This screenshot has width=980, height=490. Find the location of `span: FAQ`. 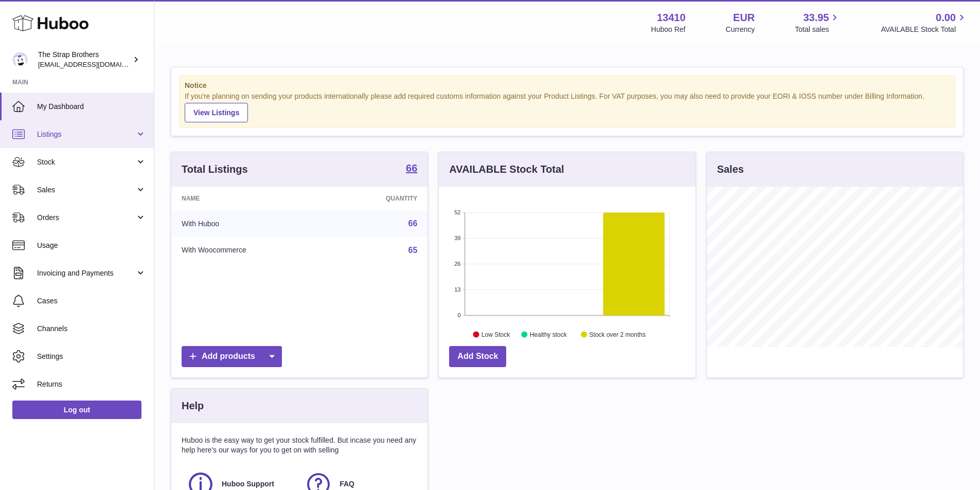

span: FAQ is located at coordinates (347, 483).